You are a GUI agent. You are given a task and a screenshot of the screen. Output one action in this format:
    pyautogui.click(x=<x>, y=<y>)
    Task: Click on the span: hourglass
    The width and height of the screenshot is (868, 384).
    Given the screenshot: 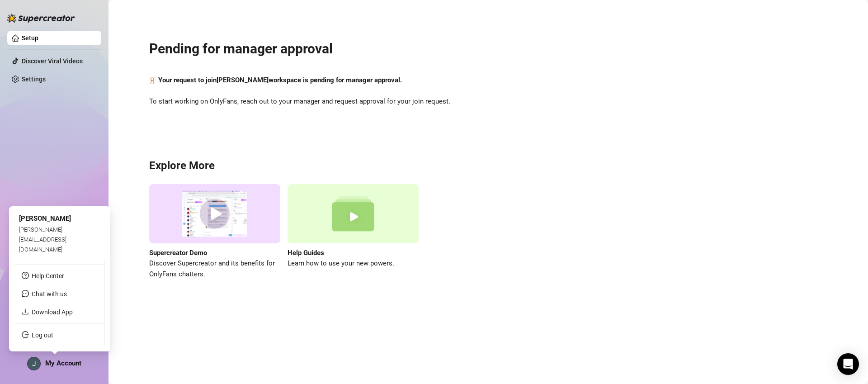 What is the action you would take?
    pyautogui.click(x=152, y=81)
    